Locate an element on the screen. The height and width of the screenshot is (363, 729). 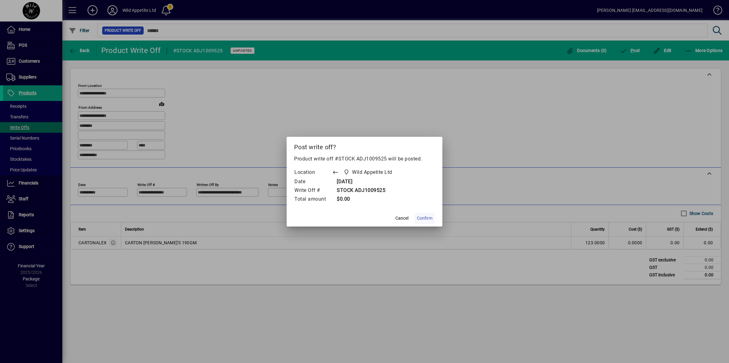
h2: Post write off? is located at coordinates (365, 146).